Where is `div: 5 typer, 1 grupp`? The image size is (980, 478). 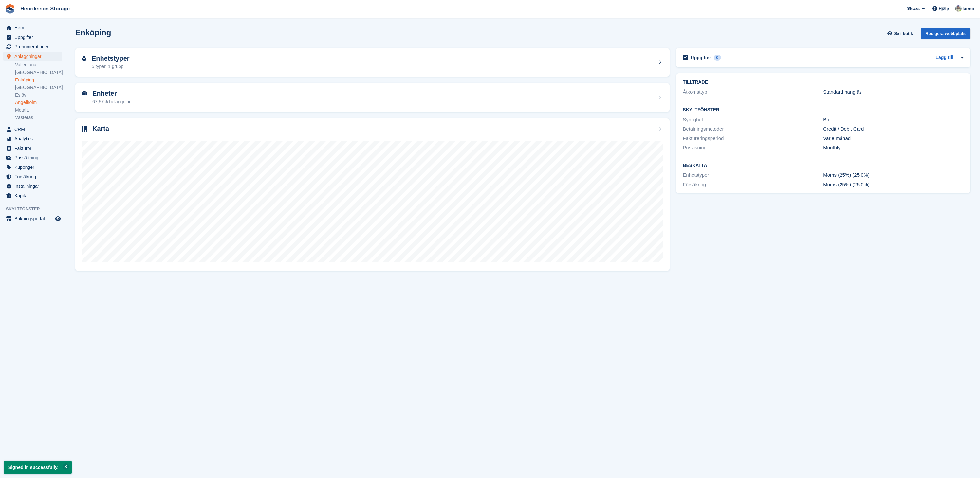
div: 5 typer, 1 grupp is located at coordinates (111, 67).